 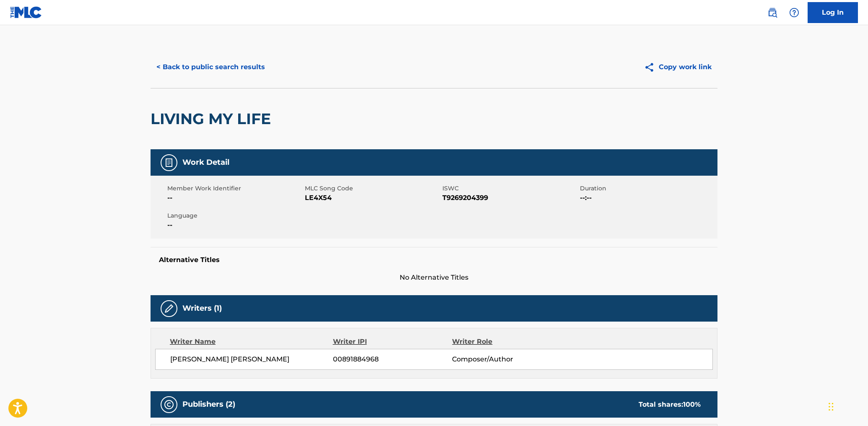 What do you see at coordinates (510, 188) in the screenshot?
I see `span: ISWC` at bounding box center [510, 188].